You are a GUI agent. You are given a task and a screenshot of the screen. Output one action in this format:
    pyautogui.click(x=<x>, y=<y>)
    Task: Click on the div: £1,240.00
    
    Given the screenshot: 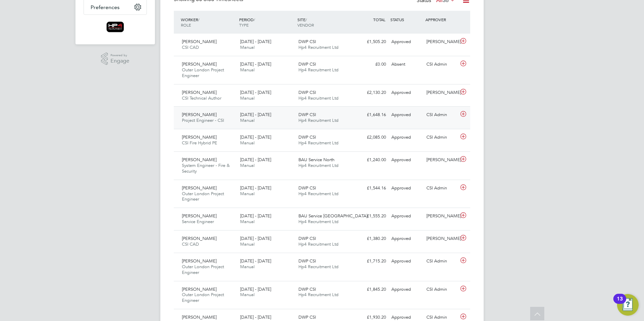 What is the action you would take?
    pyautogui.click(x=371, y=160)
    